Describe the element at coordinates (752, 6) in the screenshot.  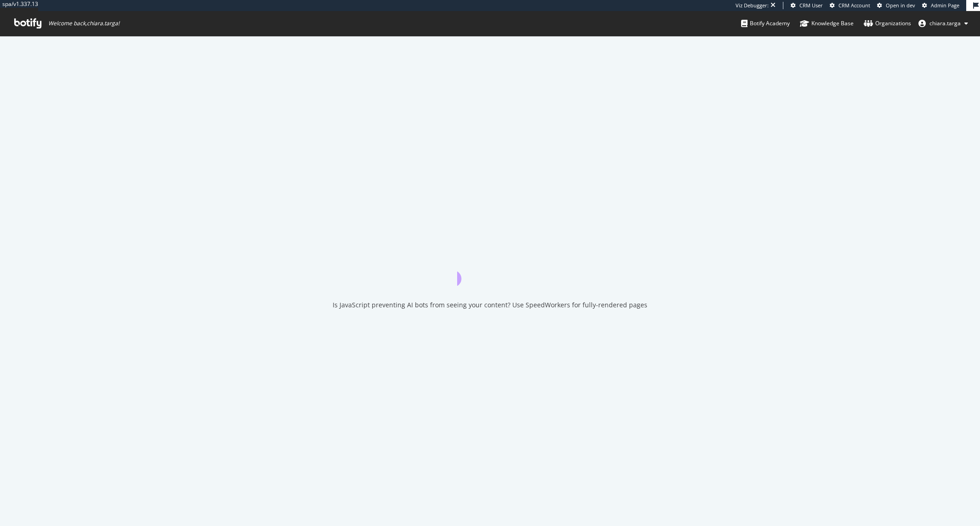
I see `div: Viz Debugger:` at that location.